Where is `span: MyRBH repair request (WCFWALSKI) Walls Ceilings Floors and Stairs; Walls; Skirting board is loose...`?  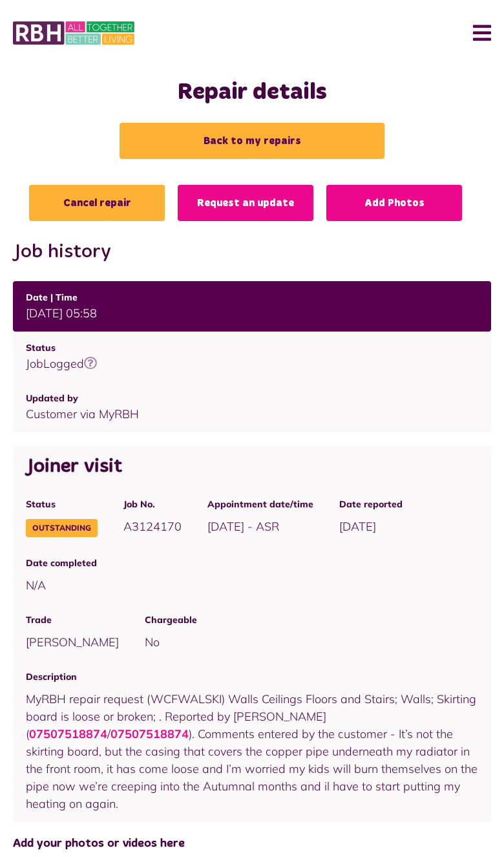 span: MyRBH repair request (WCFWALSKI) Walls Ceilings Floors and Stairs; Walls; Skirting board is loose... is located at coordinates (252, 751).